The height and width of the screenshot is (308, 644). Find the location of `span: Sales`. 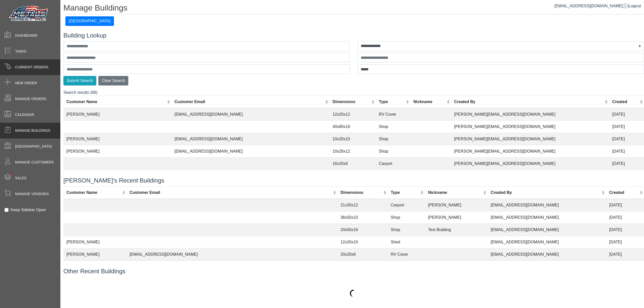

span: Sales is located at coordinates (21, 178).